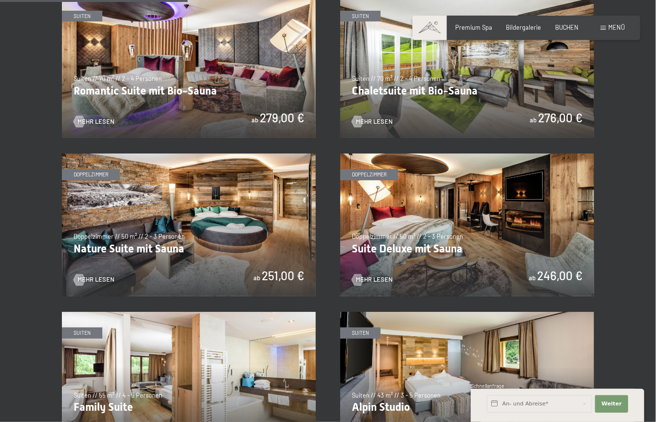 The height and width of the screenshot is (422, 656). I want to click on a: BUCHEN, so click(567, 27).